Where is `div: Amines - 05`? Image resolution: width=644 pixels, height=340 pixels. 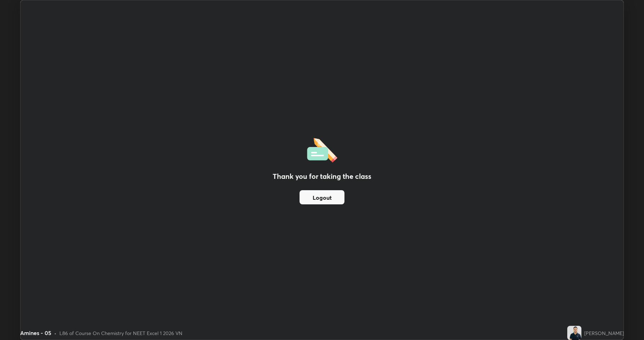
div: Amines - 05 is located at coordinates (36, 333).